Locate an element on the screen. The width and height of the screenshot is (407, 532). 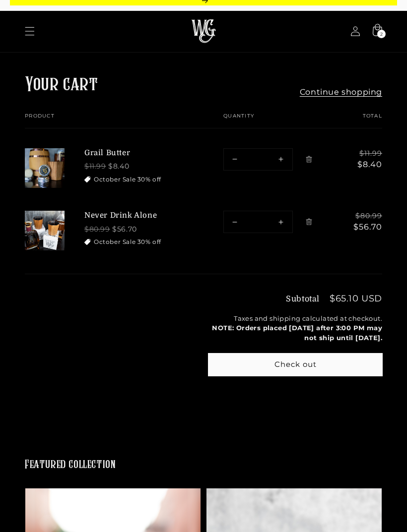
summary: Menu is located at coordinates (30, 31).